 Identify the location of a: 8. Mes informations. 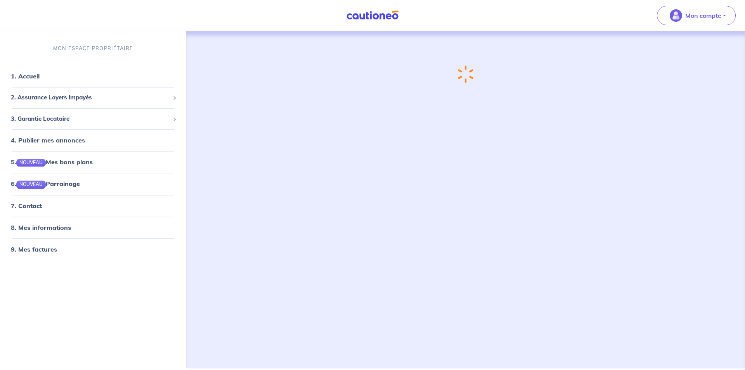
(41, 227).